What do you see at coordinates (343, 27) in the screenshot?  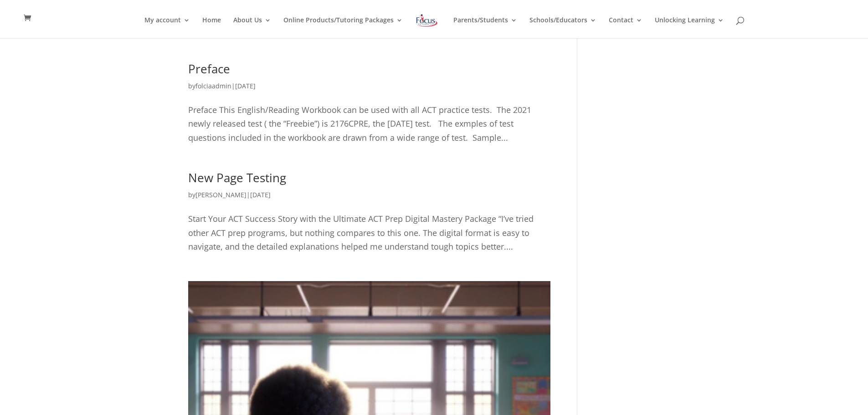 I see `a: Online Products/Tutoring Packages` at bounding box center [343, 27].